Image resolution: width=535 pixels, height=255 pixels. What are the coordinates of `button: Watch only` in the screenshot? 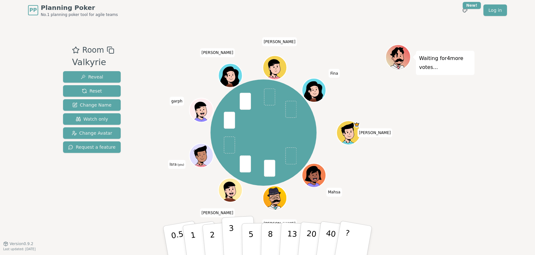 It's located at (92, 119).